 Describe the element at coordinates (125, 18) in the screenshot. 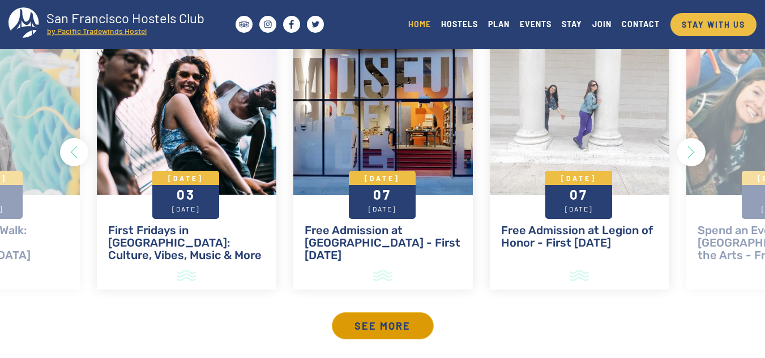

I see `tspan: San Francisco Hostels Club` at that location.